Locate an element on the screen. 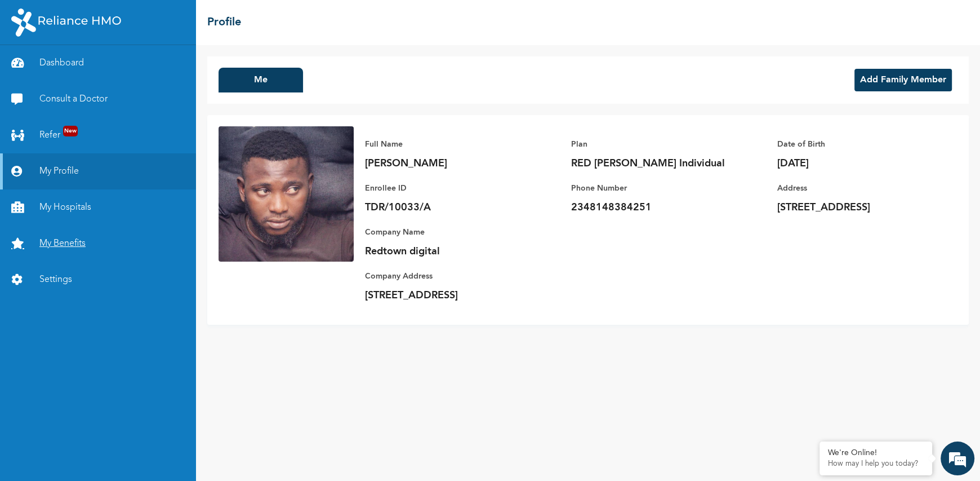 The width and height of the screenshot is (980, 481). span: New is located at coordinates (71, 131).